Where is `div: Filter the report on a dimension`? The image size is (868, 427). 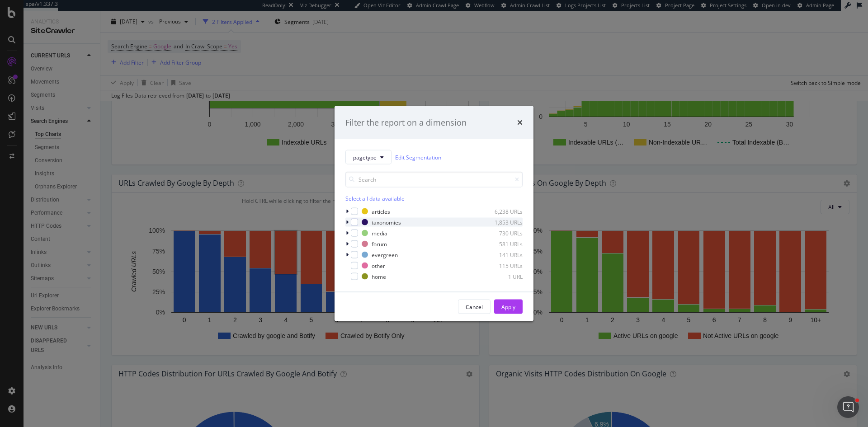
div: Filter the report on a dimension is located at coordinates (406, 123).